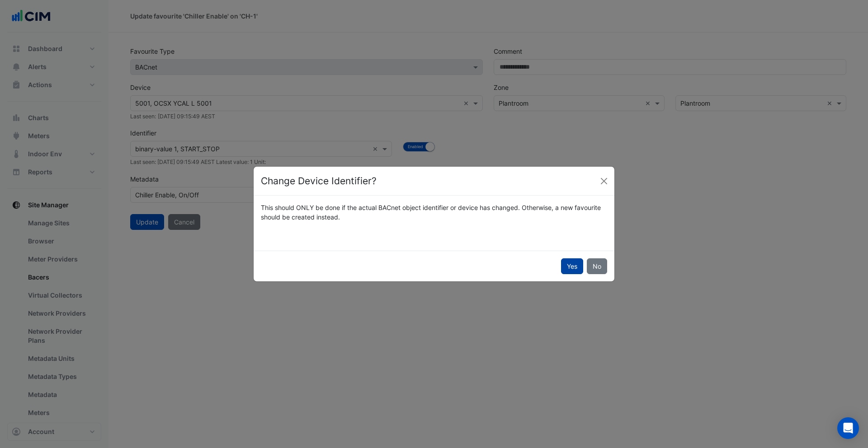  I want to click on button: Yes, so click(572, 266).